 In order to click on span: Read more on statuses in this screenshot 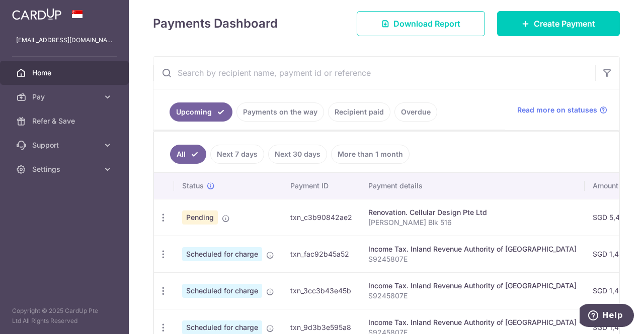, I will do `click(557, 110)`.